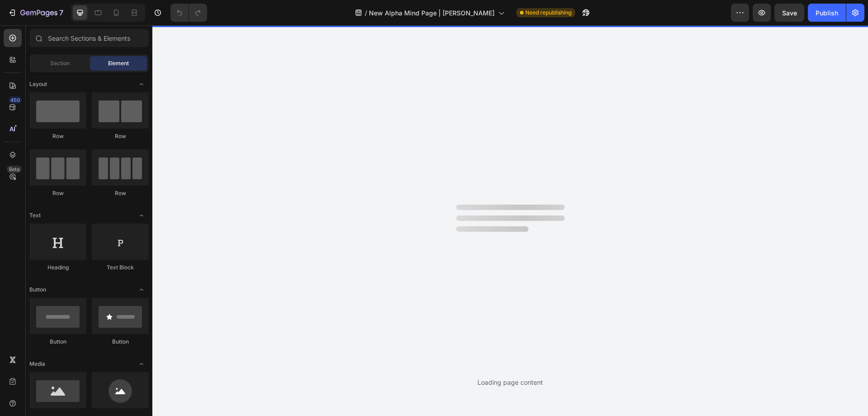  Describe the element at coordinates (15, 100) in the screenshot. I see `div: 450` at that location.